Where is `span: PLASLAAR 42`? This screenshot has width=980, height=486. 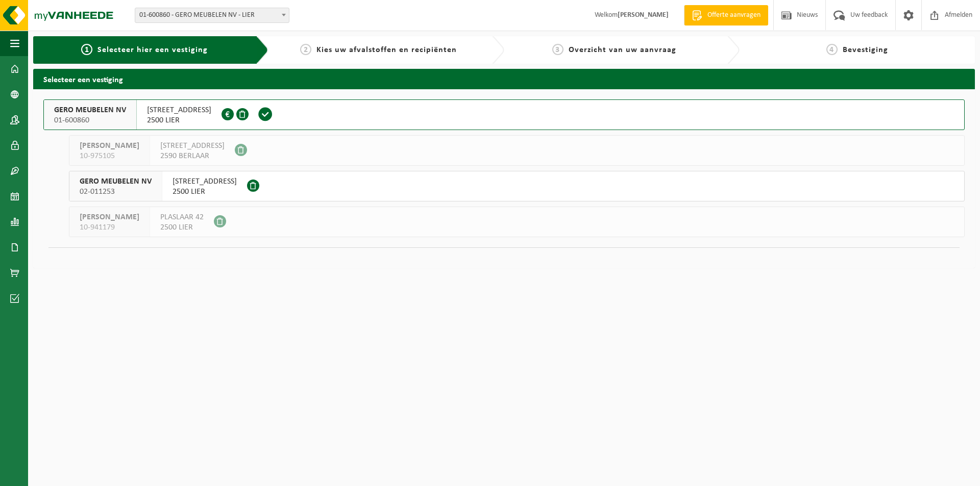
span: PLASLAAR 42 is located at coordinates (181, 218).